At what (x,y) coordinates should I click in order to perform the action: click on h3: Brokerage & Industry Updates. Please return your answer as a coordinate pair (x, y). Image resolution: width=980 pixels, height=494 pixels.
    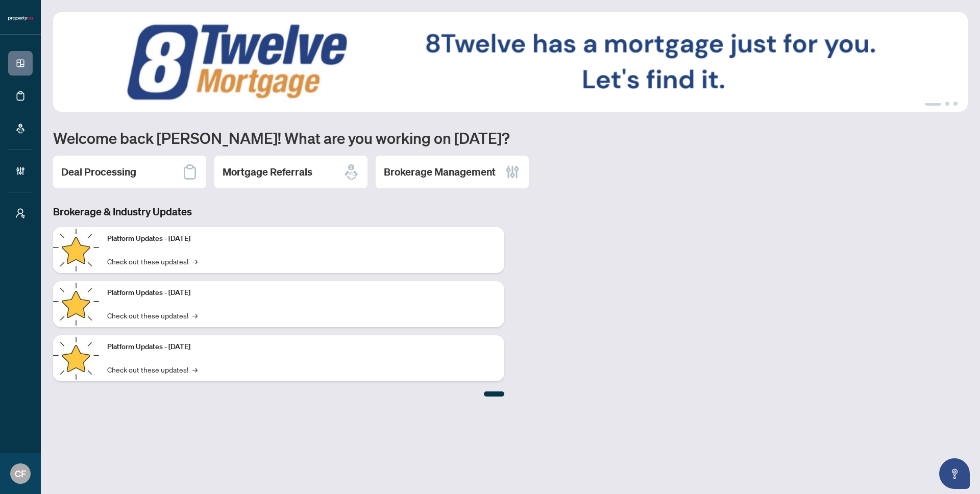
    Looking at the image, I should click on (279, 211).